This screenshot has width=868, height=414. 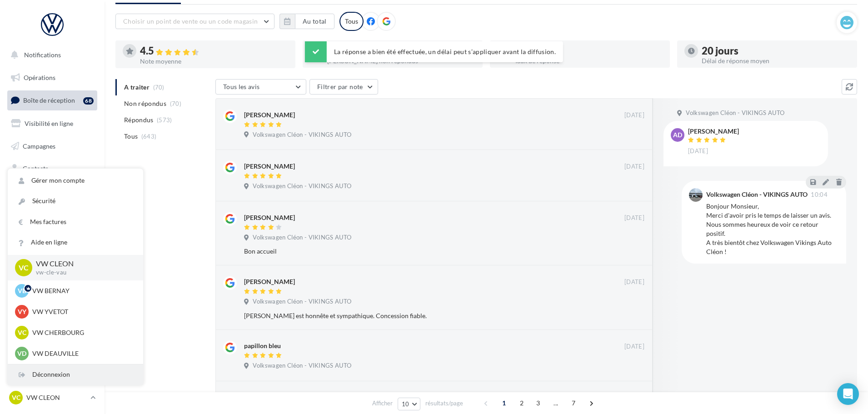 I want to click on a: VC VW CLEON, so click(x=53, y=398).